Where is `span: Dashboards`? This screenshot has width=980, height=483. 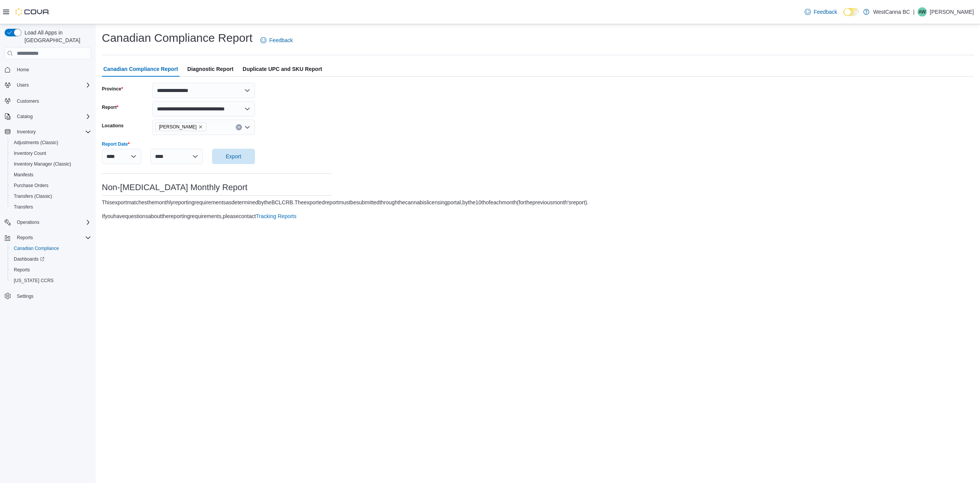
span: Dashboards is located at coordinates (51, 259).